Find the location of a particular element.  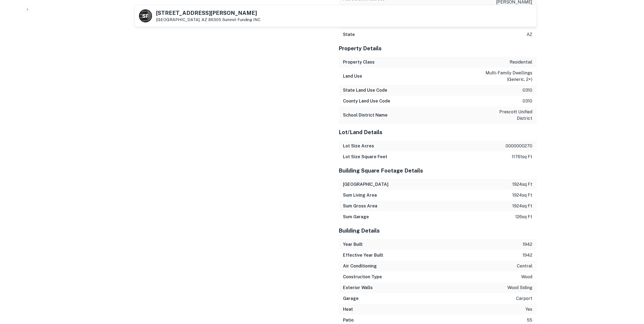

a: Summit Funding INC is located at coordinates (241, 20).